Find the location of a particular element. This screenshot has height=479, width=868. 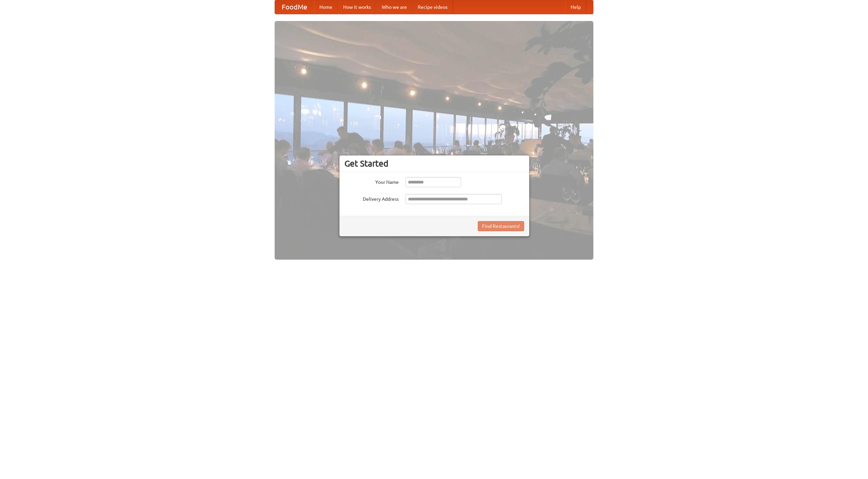

a: FoodMe is located at coordinates (294, 7).